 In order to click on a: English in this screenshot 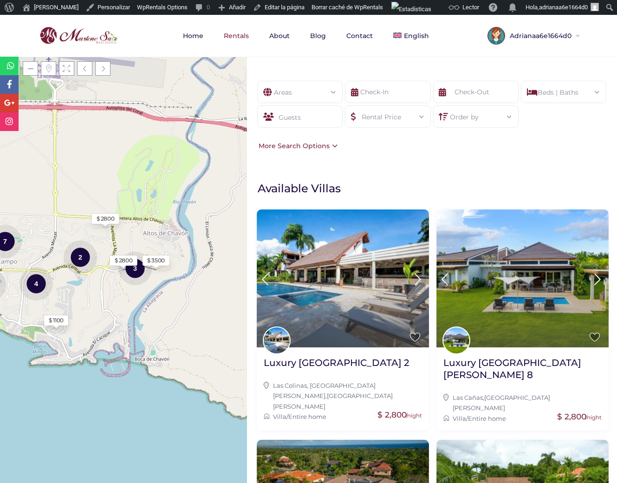, I will do `click(411, 36)`.